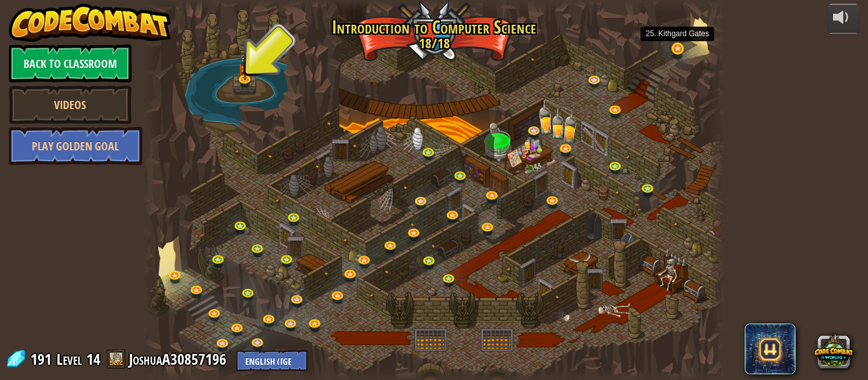  Describe the element at coordinates (90, 23) in the screenshot. I see `img: CodeCombat - Learn how to code by playing a game` at that location.